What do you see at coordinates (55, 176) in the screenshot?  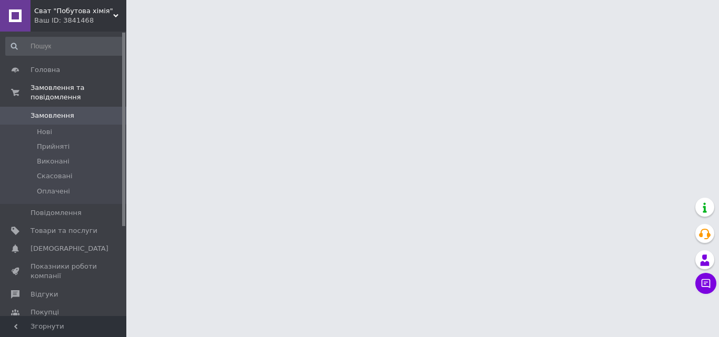 I see `span: Скасовані` at bounding box center [55, 176].